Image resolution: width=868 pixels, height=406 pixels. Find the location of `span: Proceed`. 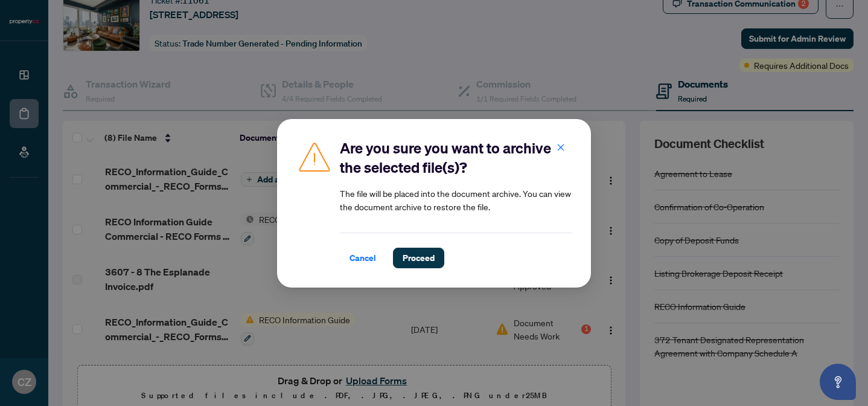

span: Proceed is located at coordinates (418, 258).